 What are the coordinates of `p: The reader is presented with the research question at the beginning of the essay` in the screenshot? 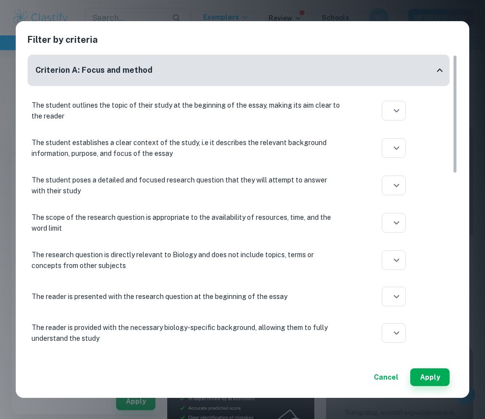 It's located at (187, 297).